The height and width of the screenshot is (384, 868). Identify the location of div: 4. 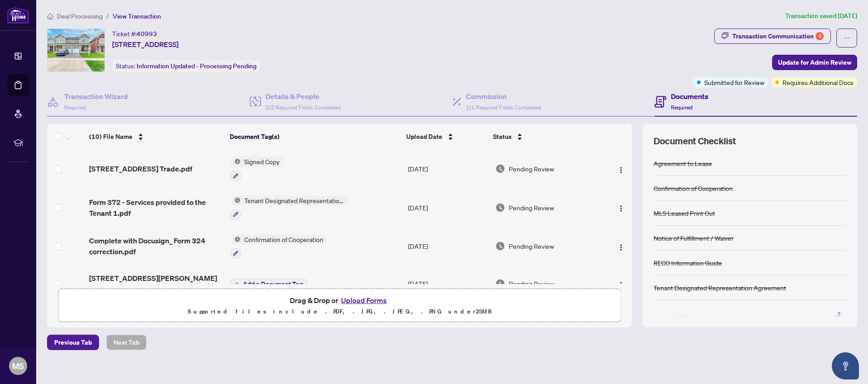
(820, 36).